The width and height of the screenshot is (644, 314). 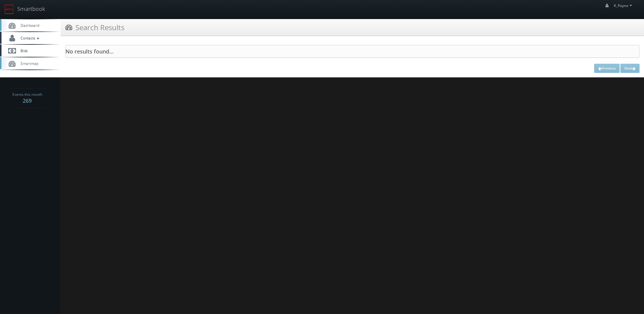 What do you see at coordinates (95, 27) in the screenshot?
I see `h3: Search Results` at bounding box center [95, 27].